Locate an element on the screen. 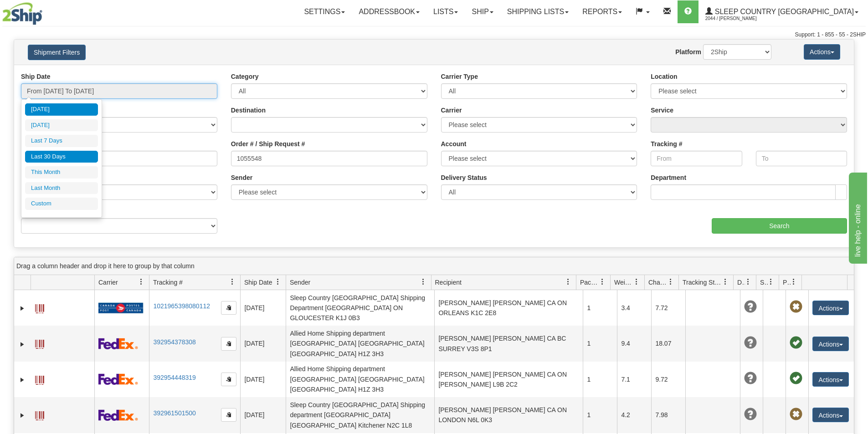 This screenshot has width=868, height=434. input: From is located at coordinates (696, 158).